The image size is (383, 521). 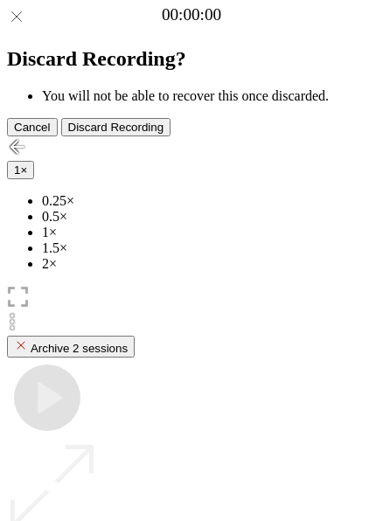 What do you see at coordinates (209, 264) in the screenshot?
I see `li: 2×` at bounding box center [209, 264].